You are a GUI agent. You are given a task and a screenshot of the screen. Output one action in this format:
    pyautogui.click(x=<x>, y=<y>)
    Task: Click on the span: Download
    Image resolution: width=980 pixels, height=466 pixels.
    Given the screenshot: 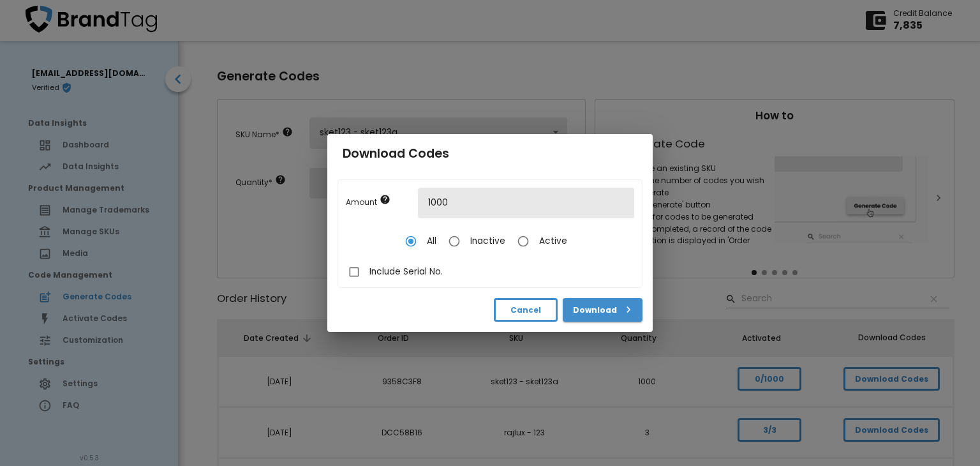 What is the action you would take?
    pyautogui.click(x=602, y=310)
    